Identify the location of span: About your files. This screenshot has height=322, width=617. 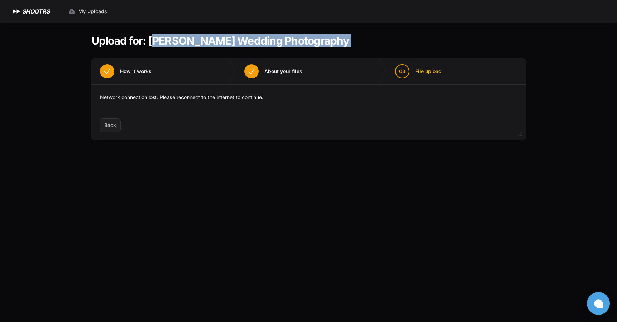
(283, 71).